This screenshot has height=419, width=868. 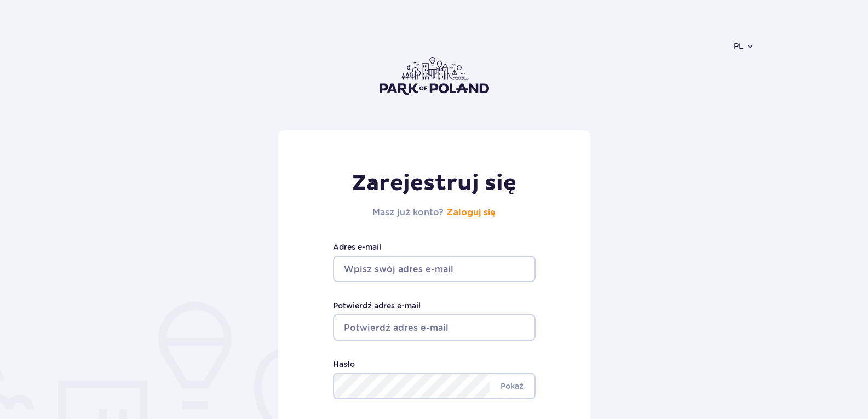 What do you see at coordinates (744, 46) in the screenshot?
I see `button: pl` at bounding box center [744, 46].